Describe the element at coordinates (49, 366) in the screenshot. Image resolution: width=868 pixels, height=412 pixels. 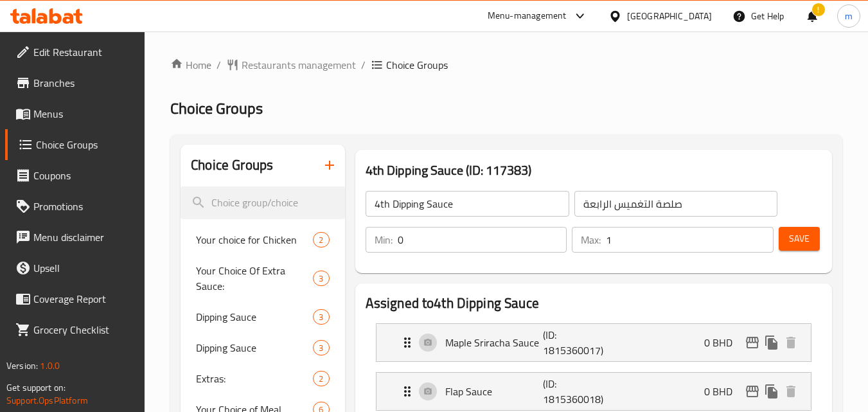
I see `span: 1.0.0` at that location.